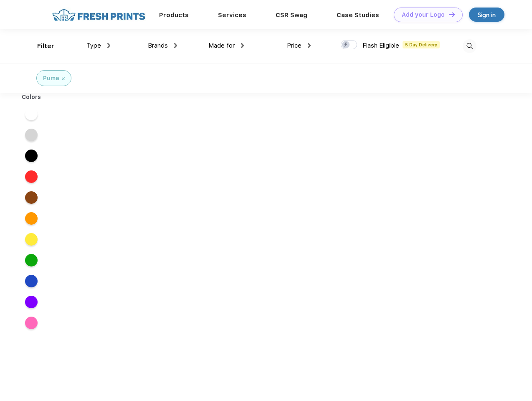 This screenshot has height=401, width=532. What do you see at coordinates (31, 97) in the screenshot?
I see `div: Colors` at bounding box center [31, 97].